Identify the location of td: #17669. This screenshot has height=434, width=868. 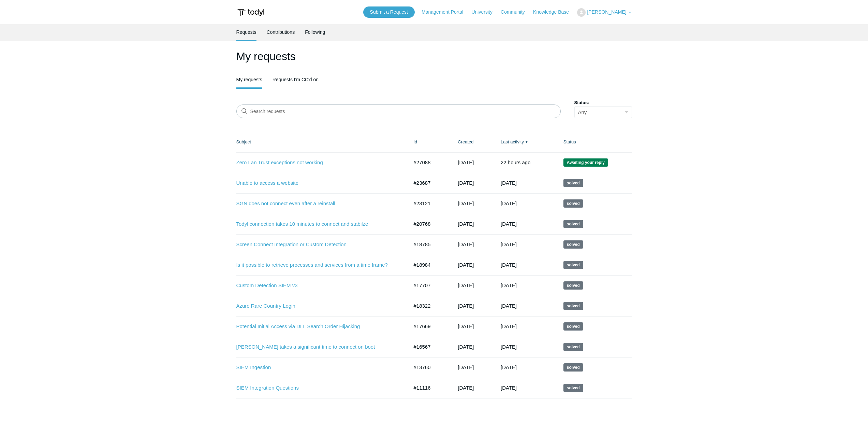
(429, 326).